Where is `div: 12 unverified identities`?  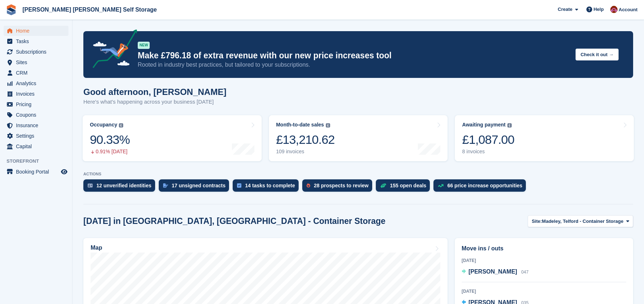 div: 12 unverified identities is located at coordinates (124, 186).